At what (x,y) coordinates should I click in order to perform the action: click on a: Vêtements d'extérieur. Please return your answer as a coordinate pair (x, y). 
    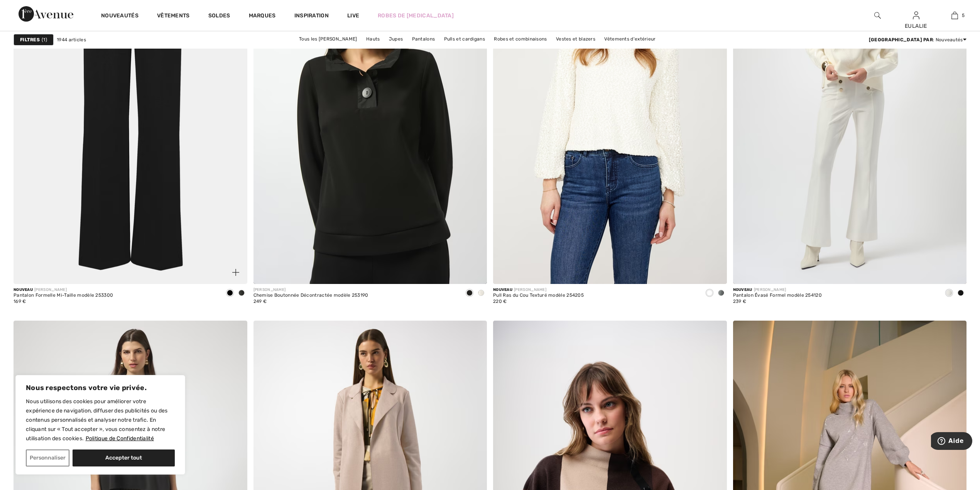
    Looking at the image, I should click on (630, 39).